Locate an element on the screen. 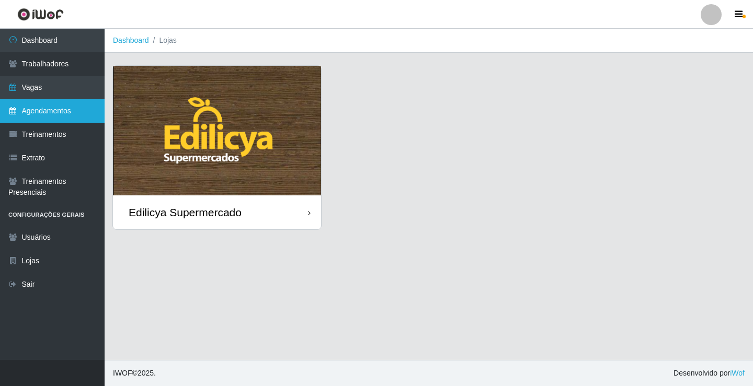 The image size is (753, 386). a: Edilicya Supermercado is located at coordinates (217, 147).